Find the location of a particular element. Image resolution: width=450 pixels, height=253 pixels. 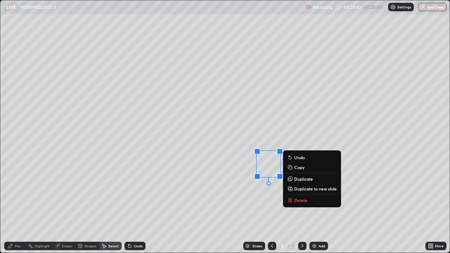

p: Recording is located at coordinates (323, 7).